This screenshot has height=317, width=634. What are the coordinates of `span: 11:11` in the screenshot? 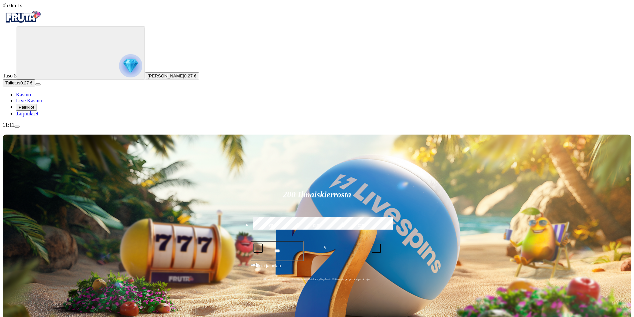 It's located at (8, 125).